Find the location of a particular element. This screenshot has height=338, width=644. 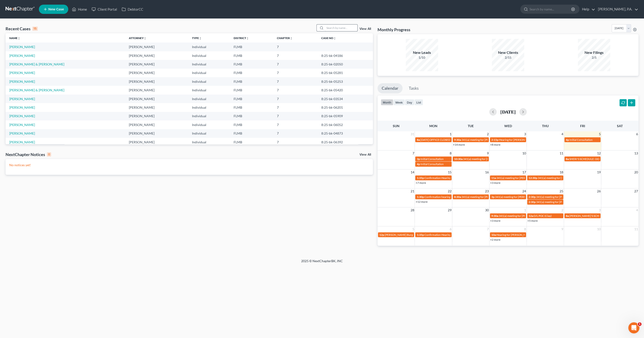

a: View All is located at coordinates (365, 154).